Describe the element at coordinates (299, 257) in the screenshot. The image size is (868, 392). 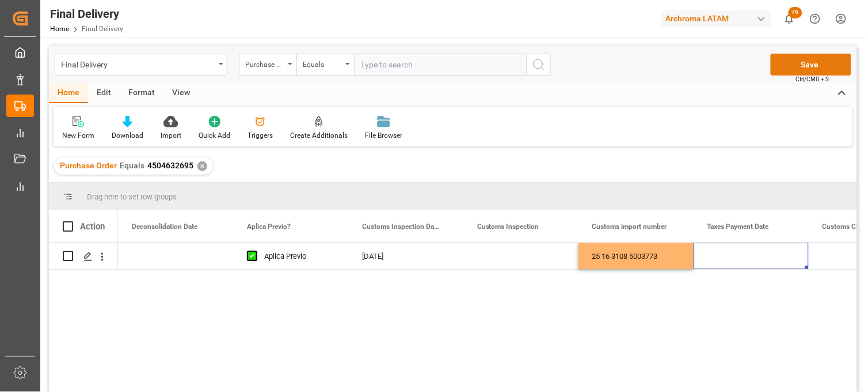
I see `div: Aplica Previo` at that location.